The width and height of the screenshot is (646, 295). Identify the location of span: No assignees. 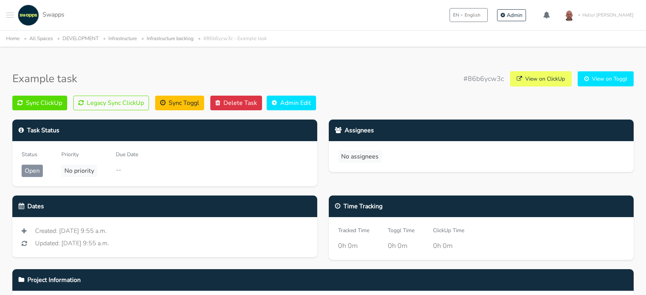
(360, 157).